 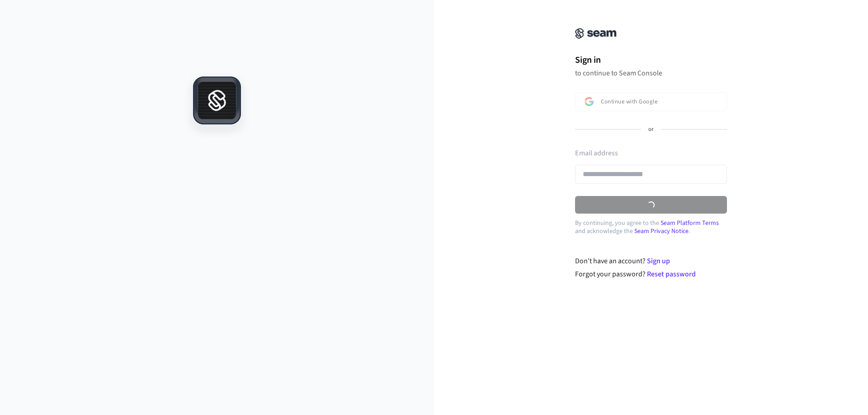 What do you see at coordinates (661, 231) in the screenshot?
I see `a: Seam Privacy Notice` at bounding box center [661, 231].